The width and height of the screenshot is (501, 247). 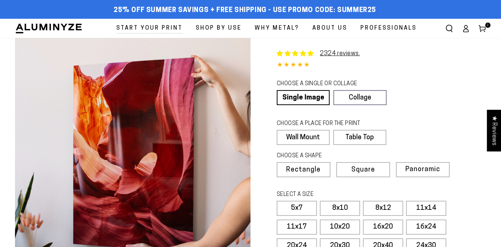 I want to click on div: Click to open Judge.me floating reviews tab, so click(x=494, y=130).